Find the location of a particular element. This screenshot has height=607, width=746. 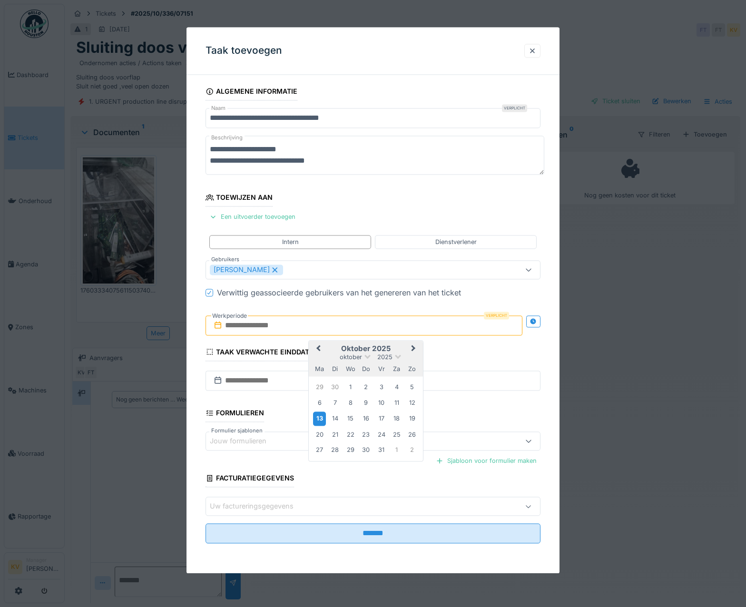

div: Dienstverlener is located at coordinates (456, 242).